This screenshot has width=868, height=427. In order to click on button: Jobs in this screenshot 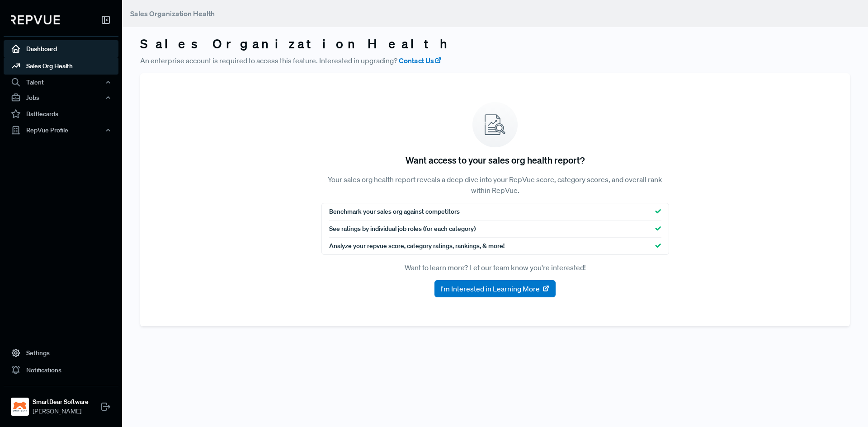, I will do `click(61, 97)`.